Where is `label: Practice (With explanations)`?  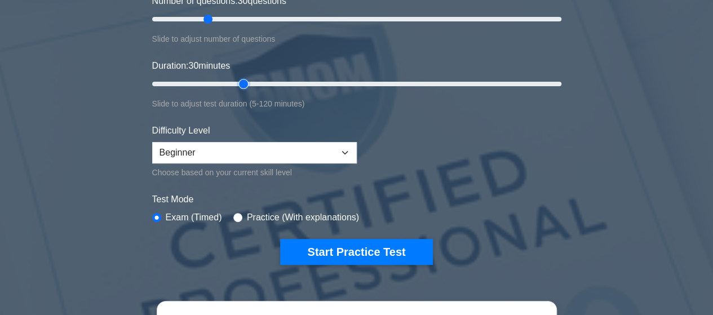 label: Practice (With explanations) is located at coordinates (303, 218).